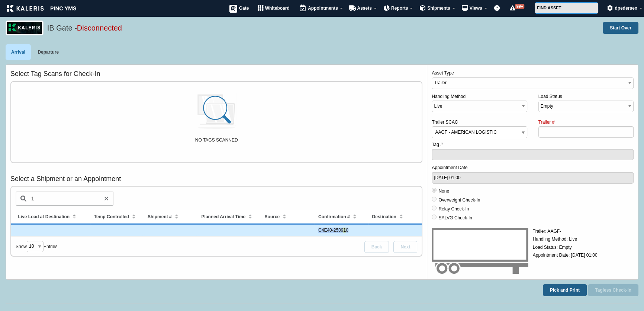 Image resolution: width=644 pixels, height=311 pixels. Describe the element at coordinates (322, 8) in the screenshot. I see `span: Appointments` at that location.